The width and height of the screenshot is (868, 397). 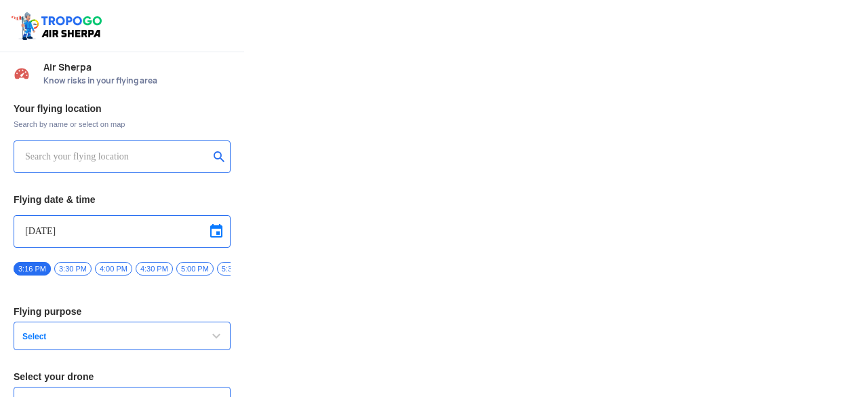 I want to click on img: Risk Scores, so click(x=21, y=73).